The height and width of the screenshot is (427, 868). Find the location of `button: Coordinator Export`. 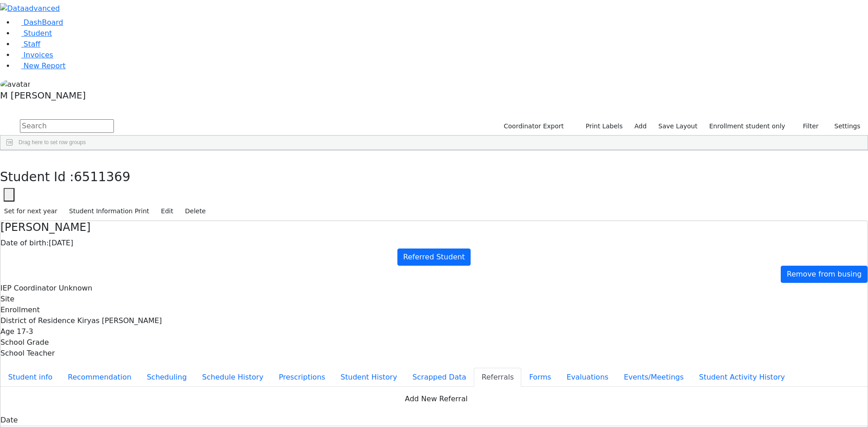

button: Coordinator Export is located at coordinates (533, 126).